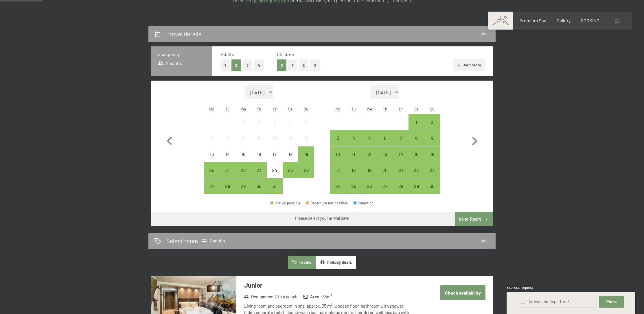 The width and height of the screenshot is (644, 314). I want to click on div: 22, so click(244, 175).